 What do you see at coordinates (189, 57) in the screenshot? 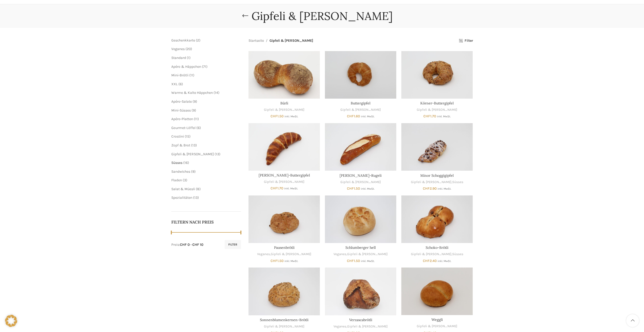
I see `span: 1` at bounding box center [189, 57].